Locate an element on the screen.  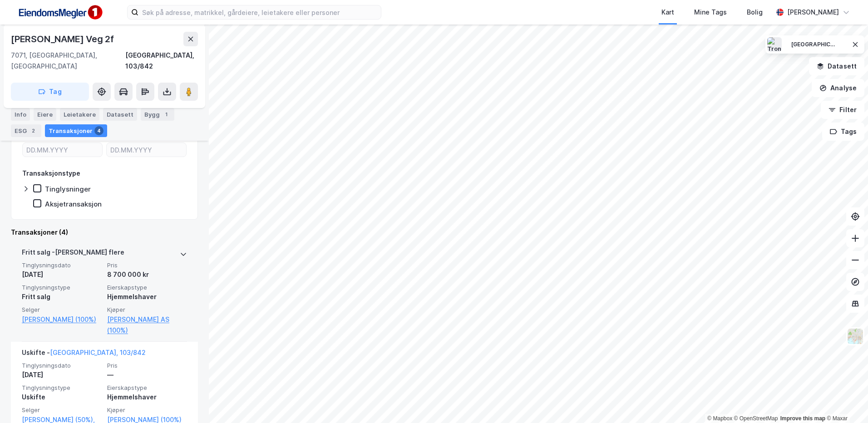
div: Transaksjoner (4) is located at coordinates (104, 232).